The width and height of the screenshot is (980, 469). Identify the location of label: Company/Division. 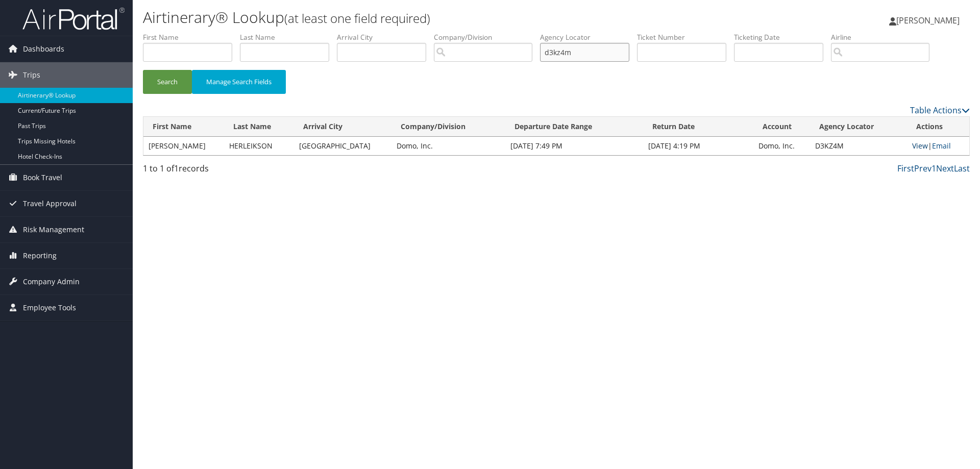
(487, 37).